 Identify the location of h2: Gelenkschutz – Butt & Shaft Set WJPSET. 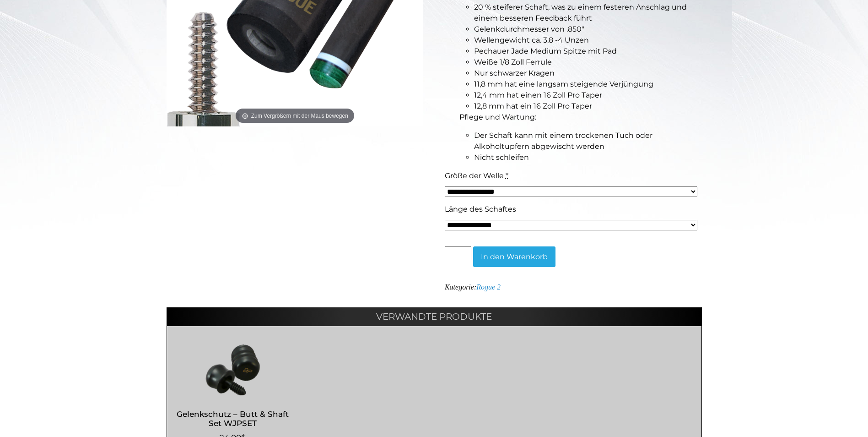
(233, 419).